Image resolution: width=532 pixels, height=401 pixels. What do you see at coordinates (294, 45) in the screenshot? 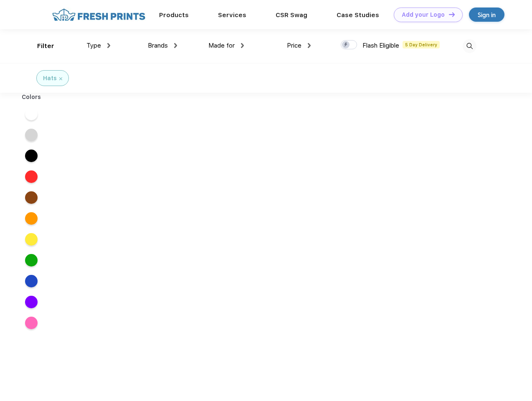
I see `span: Price` at bounding box center [294, 45].